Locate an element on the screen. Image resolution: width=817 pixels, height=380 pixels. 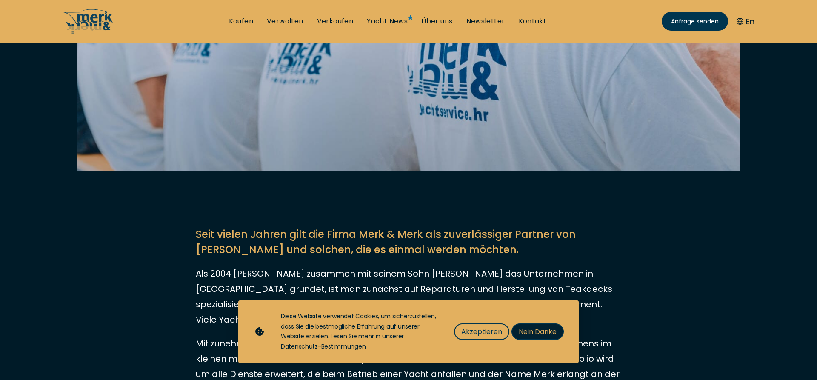
span: Anfrage senden is located at coordinates (695, 21).